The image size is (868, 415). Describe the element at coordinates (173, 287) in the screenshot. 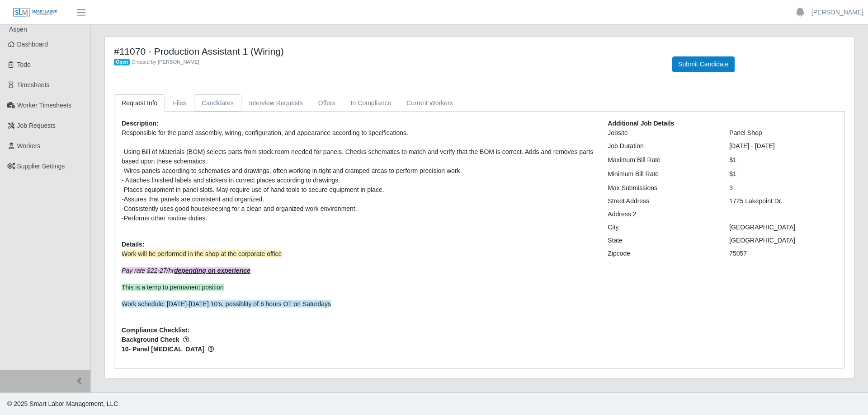

I see `span: This is a temp to permanent position` at that location.